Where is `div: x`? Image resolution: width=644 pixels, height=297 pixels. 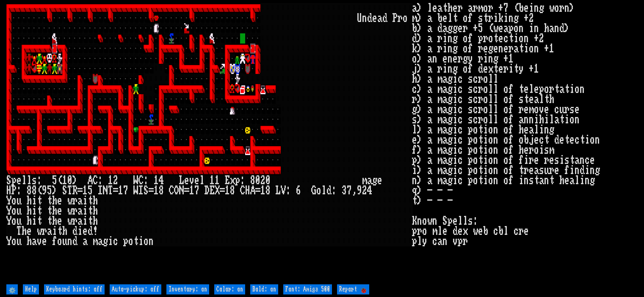 div: x is located at coordinates (233, 180).